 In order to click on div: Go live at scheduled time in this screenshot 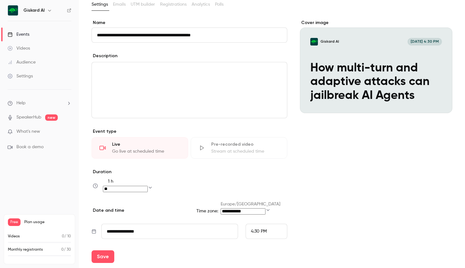, I will do `click(146, 151)`.